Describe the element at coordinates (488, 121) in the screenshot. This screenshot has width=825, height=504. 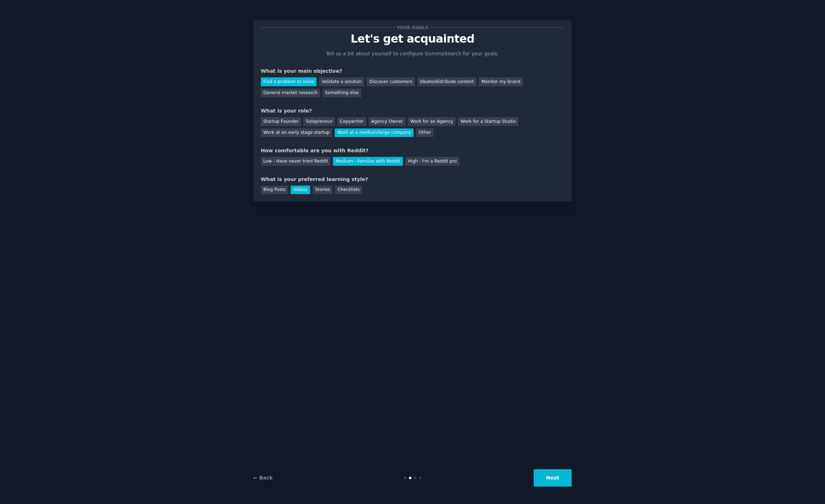
I see `div: Work for a Startup Studio` at that location.